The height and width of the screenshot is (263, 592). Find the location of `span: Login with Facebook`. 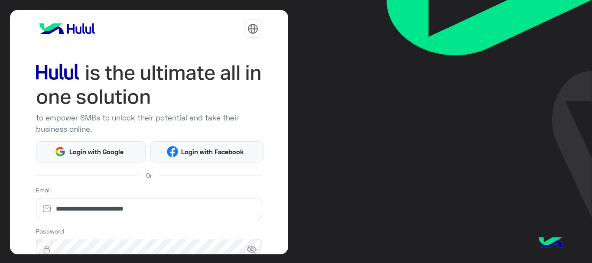

span: Login with Facebook is located at coordinates (213, 152).